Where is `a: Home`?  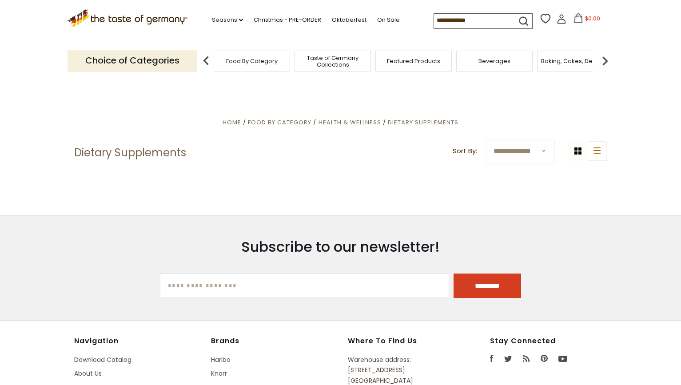
a: Home is located at coordinates (232, 122).